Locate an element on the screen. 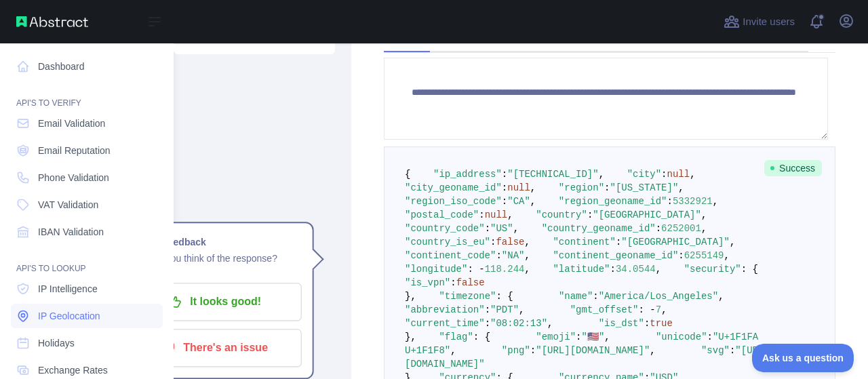 This screenshot has width=868, height=379. span: "current_time" is located at coordinates (445, 324).